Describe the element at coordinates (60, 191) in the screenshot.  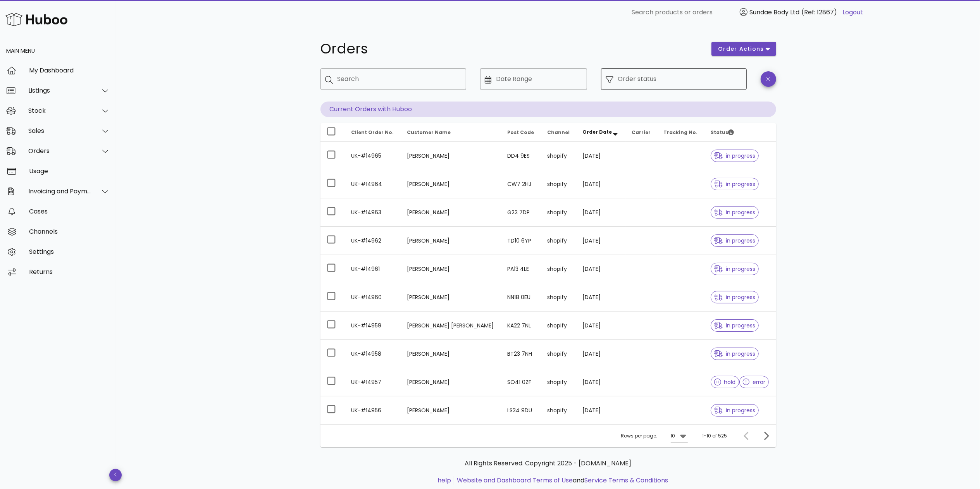
I see `div: Invoicing and Payments` at that location.